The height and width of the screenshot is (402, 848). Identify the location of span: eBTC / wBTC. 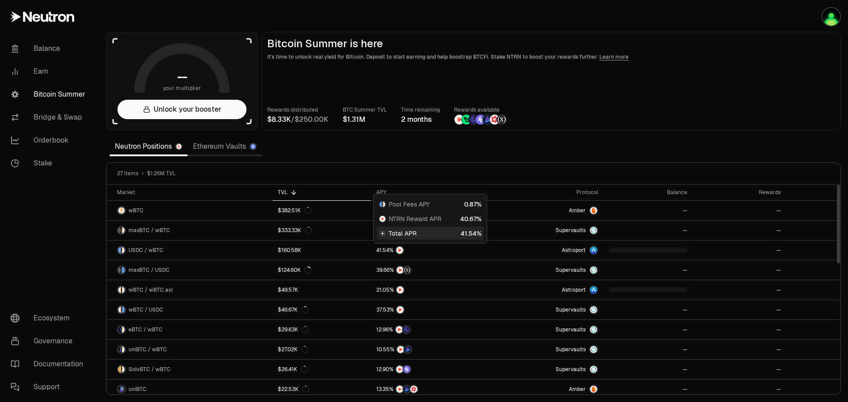
(145, 330).